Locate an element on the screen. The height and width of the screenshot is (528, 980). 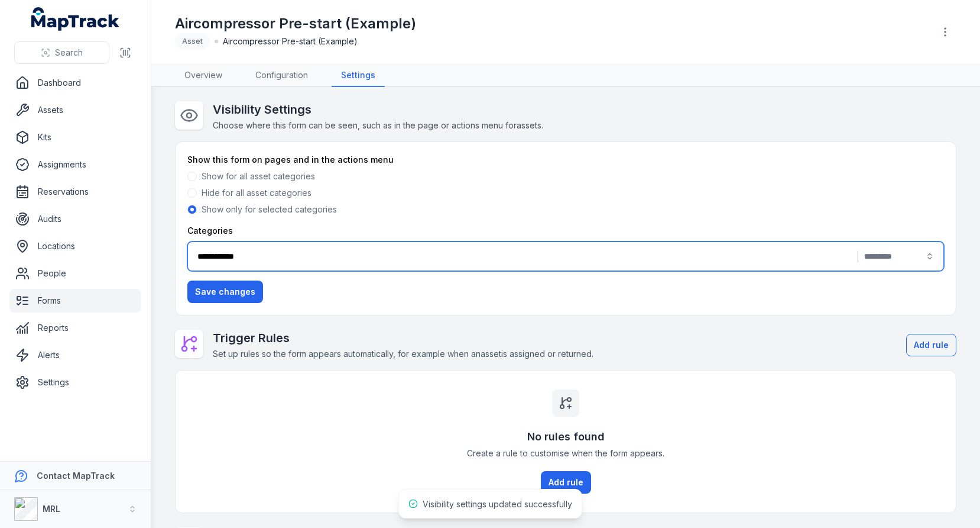
a: Alerts is located at coordinates (75, 355).